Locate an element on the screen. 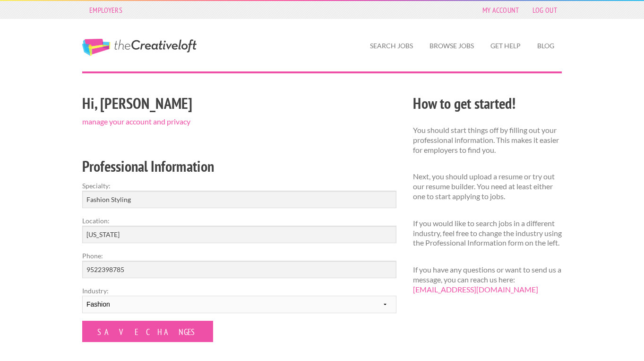 This screenshot has width=644, height=361. p: If you have any questions or want to send us a message, you can reach us here: is located at coordinates (487, 280).